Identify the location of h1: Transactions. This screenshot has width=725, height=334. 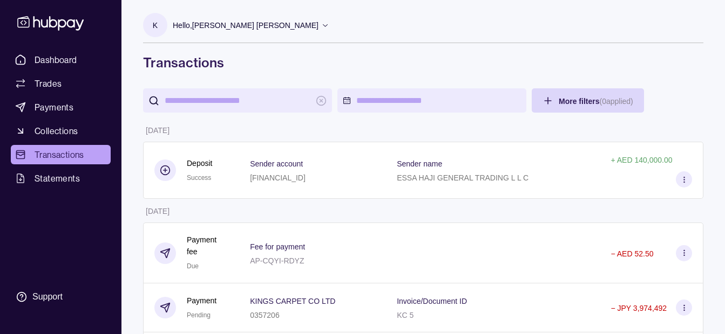
(423, 63).